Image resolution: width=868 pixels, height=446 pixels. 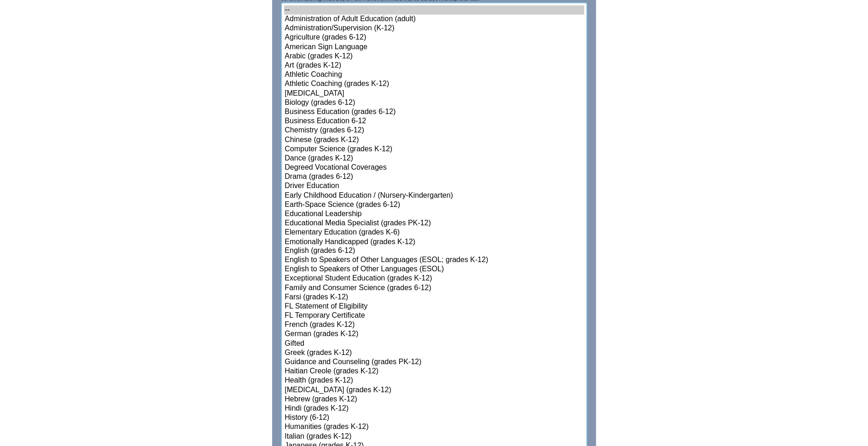 What do you see at coordinates (434, 401) in the screenshot?
I see `option: Hebrew (grades K-12)` at bounding box center [434, 401].